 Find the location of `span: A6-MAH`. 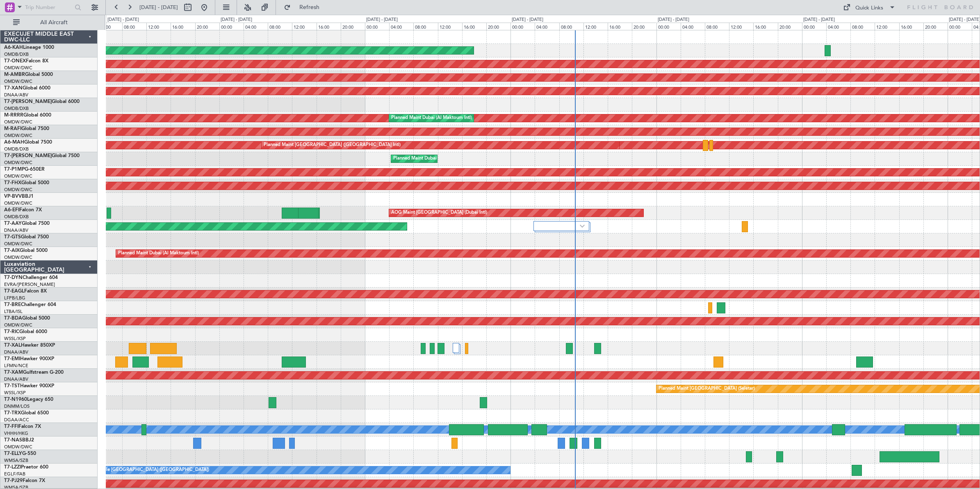

span: A6-MAH is located at coordinates (14, 142).